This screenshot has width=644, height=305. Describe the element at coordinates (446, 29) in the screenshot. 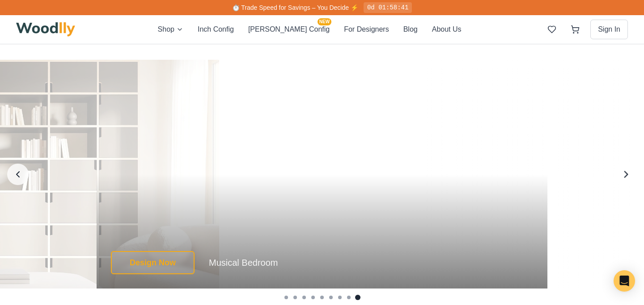

I see `button: About Us` at that location.